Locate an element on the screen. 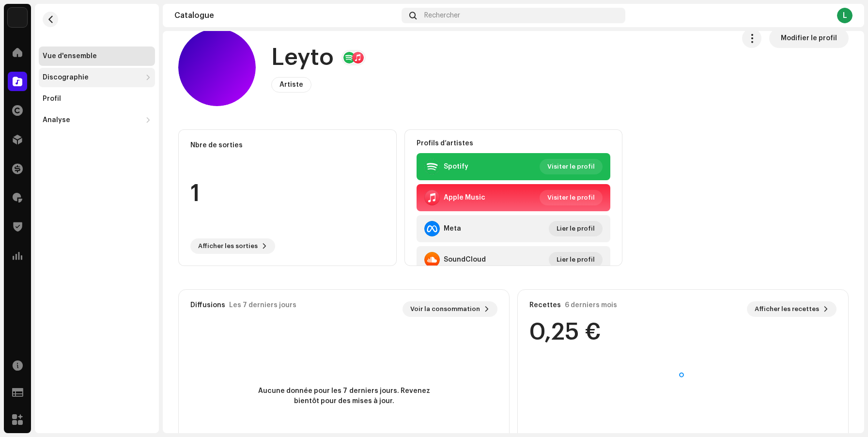 This screenshot has height=437, width=868. div: Les 7 derniers jours is located at coordinates (262, 305).